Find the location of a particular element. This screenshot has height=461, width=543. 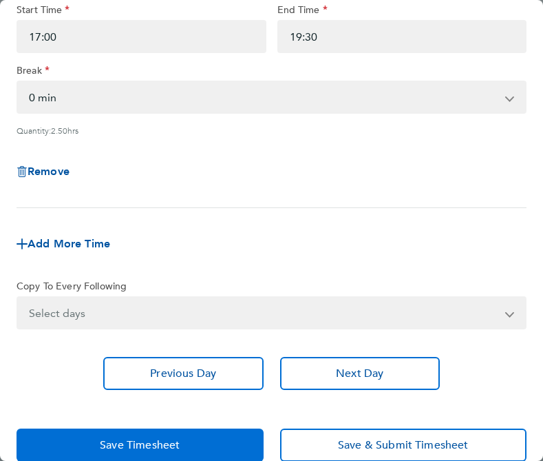

div: Quantity: hrs is located at coordinates (271, 130).